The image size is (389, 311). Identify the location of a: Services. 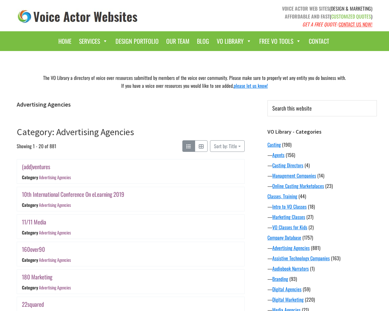
(93, 41).